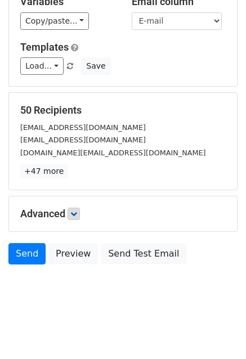 This screenshot has width=246, height=359. I want to click on a: Send, so click(27, 254).